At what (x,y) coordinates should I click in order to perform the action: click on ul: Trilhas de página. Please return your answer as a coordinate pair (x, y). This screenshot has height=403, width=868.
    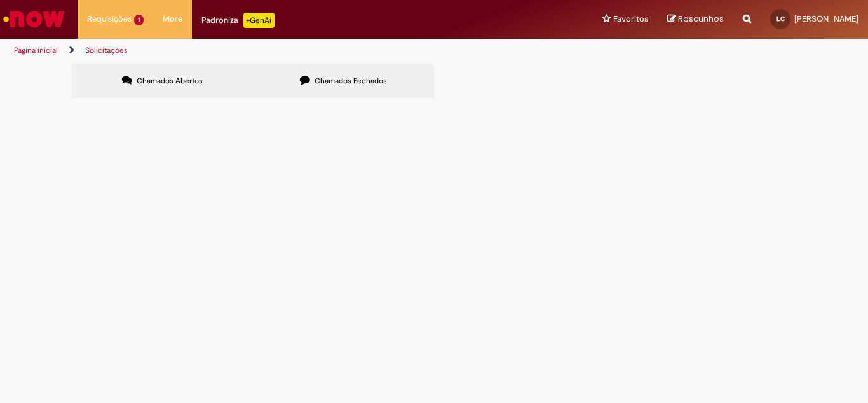
    Looking at the image, I should click on (289, 50).